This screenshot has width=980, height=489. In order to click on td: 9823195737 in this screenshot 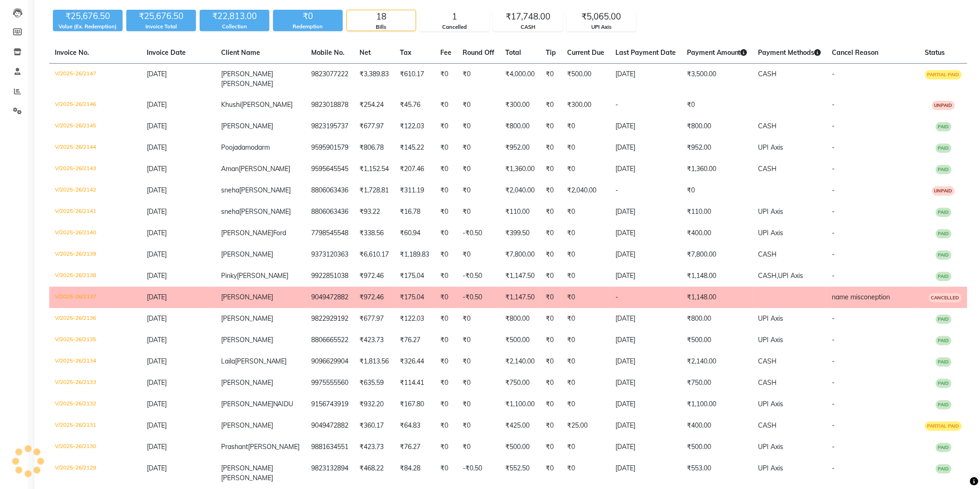, I will do `click(330, 126)`.